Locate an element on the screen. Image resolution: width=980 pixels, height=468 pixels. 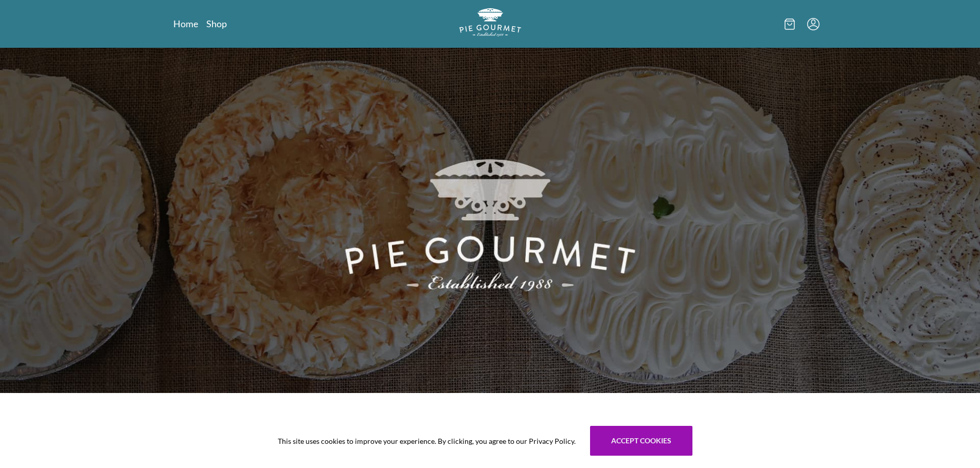
a: Logo is located at coordinates (490, 23).